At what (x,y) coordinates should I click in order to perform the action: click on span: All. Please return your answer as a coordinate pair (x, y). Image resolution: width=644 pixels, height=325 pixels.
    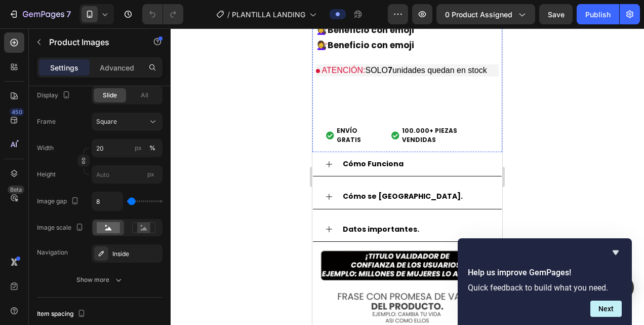
    Looking at the image, I should click on (145, 95).